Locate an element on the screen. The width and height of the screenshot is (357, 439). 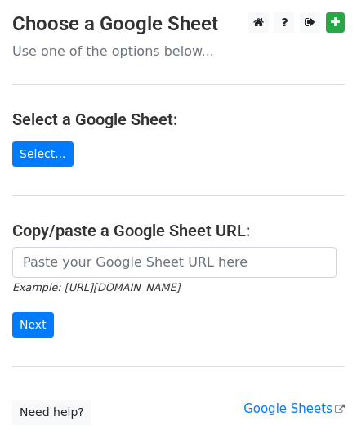
input: Paste your Google Sheet URL here is located at coordinates (174, 263).